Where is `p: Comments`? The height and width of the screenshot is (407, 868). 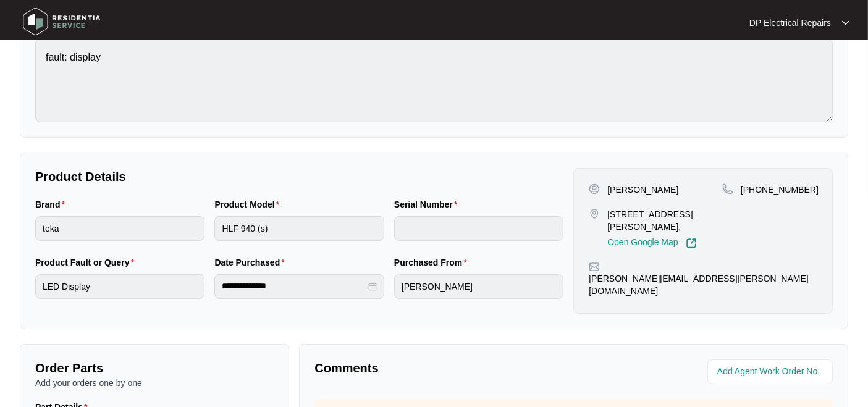
p: Comments is located at coordinates (439, 368).